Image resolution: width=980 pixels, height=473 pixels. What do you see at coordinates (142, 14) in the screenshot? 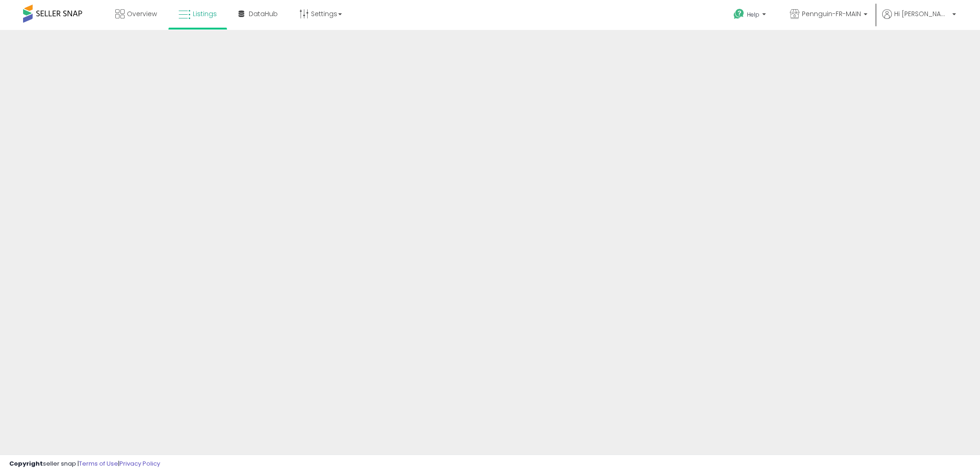
I see `span: Overview` at bounding box center [142, 14].